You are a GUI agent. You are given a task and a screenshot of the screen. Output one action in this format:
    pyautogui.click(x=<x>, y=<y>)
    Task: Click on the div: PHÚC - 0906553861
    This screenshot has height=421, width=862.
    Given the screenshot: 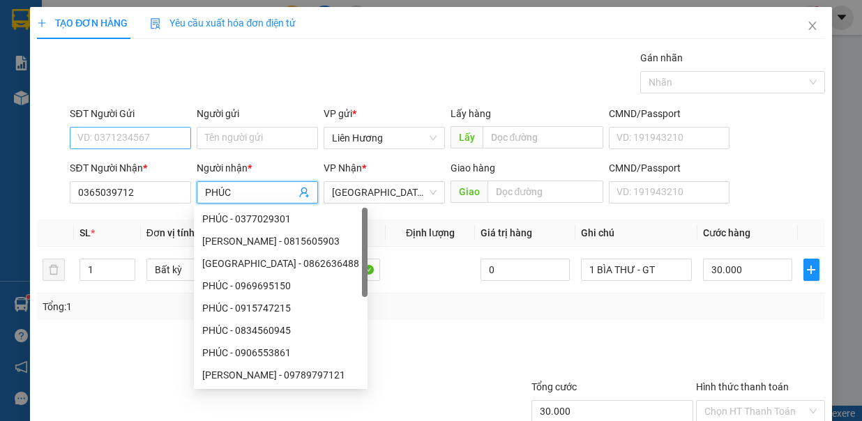 What is the action you would take?
    pyautogui.click(x=280, y=353)
    